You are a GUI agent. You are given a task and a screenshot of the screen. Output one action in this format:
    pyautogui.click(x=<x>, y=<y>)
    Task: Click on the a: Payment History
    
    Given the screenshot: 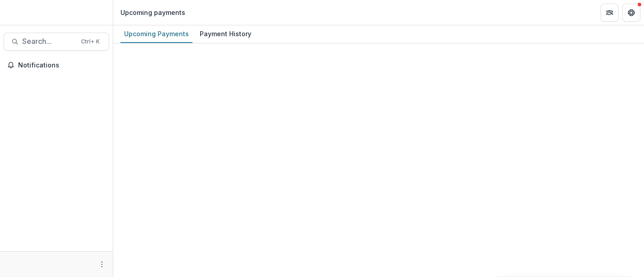 What is the action you would take?
    pyautogui.click(x=225, y=34)
    